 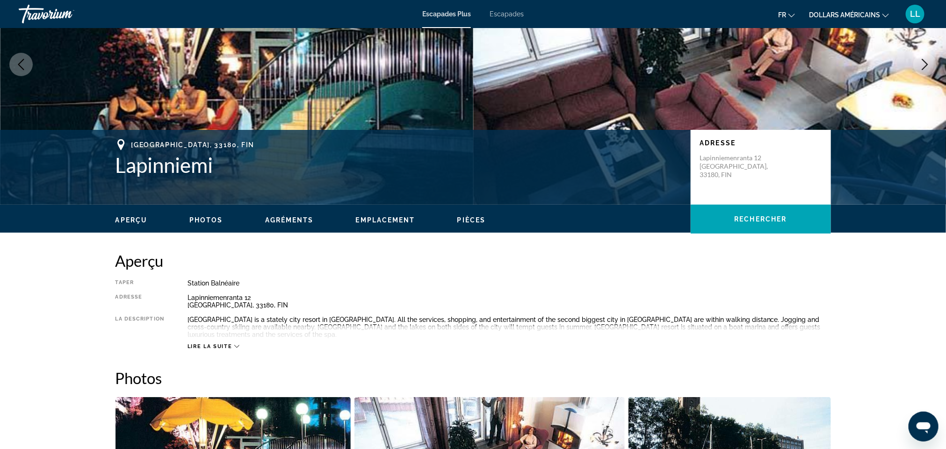 I want to click on font: Escapades Plus, so click(x=447, y=14).